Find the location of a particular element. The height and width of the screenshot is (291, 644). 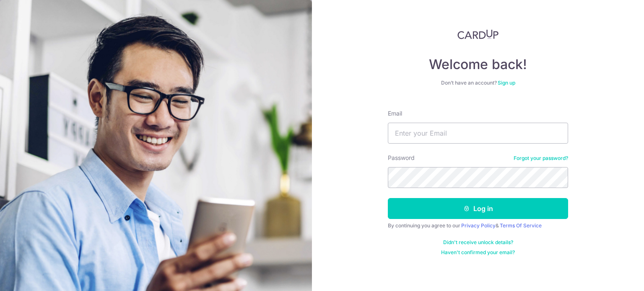

a: Forgot your password? is located at coordinates (541, 158).